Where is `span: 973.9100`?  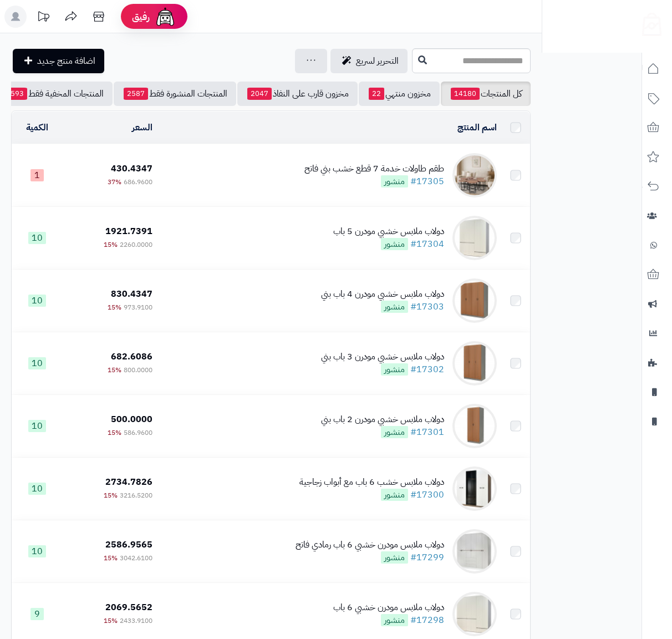 span: 973.9100 is located at coordinates (139, 308).